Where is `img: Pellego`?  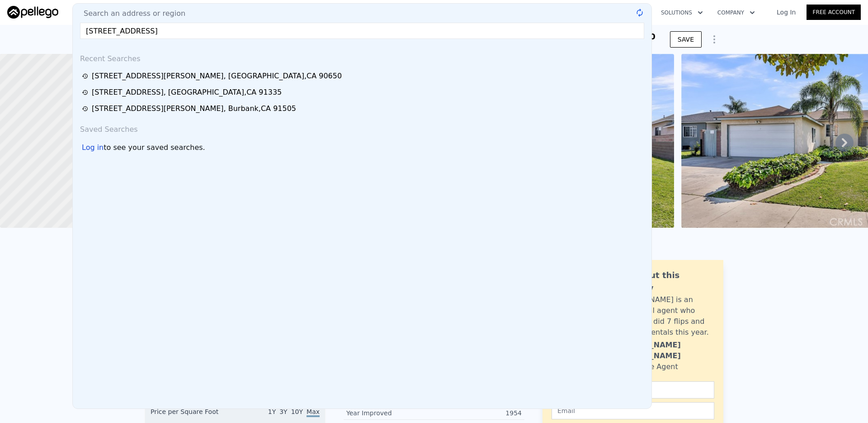 img: Pellego is located at coordinates (33, 12).